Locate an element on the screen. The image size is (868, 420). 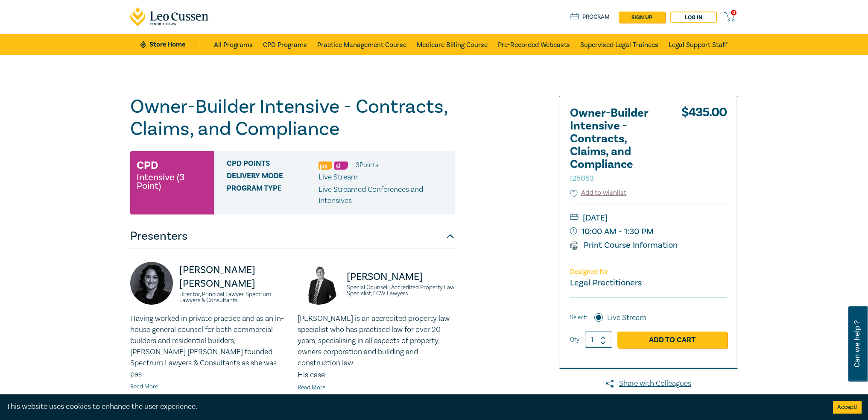
p: Designed for is located at coordinates (648, 272).